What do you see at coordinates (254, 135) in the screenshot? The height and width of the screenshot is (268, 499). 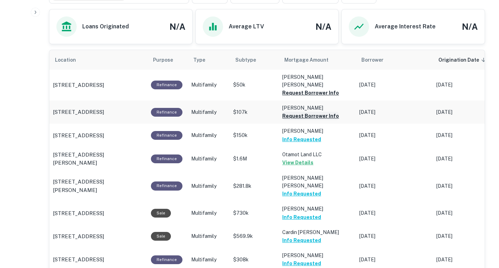 I see `p: $150k` at bounding box center [254, 135].